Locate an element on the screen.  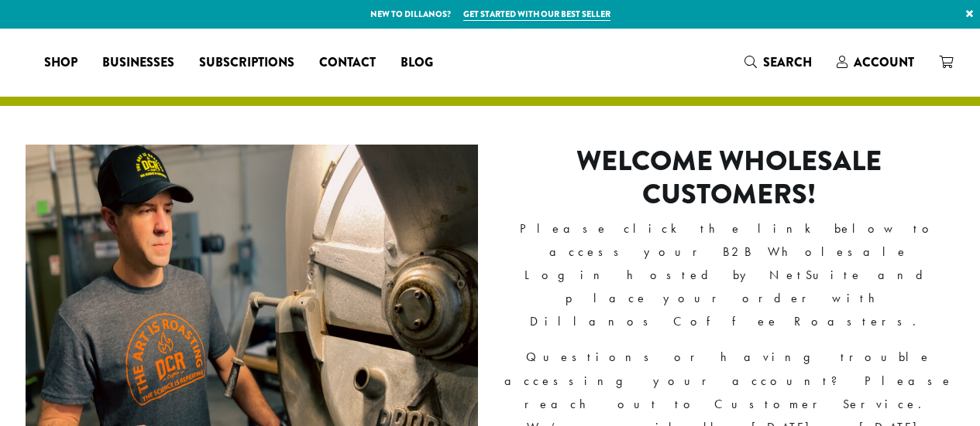
p: Please click the link below to access your B2B Wholesale Login hosted by NetSuite and place your ... is located at coordinates (729, 276).